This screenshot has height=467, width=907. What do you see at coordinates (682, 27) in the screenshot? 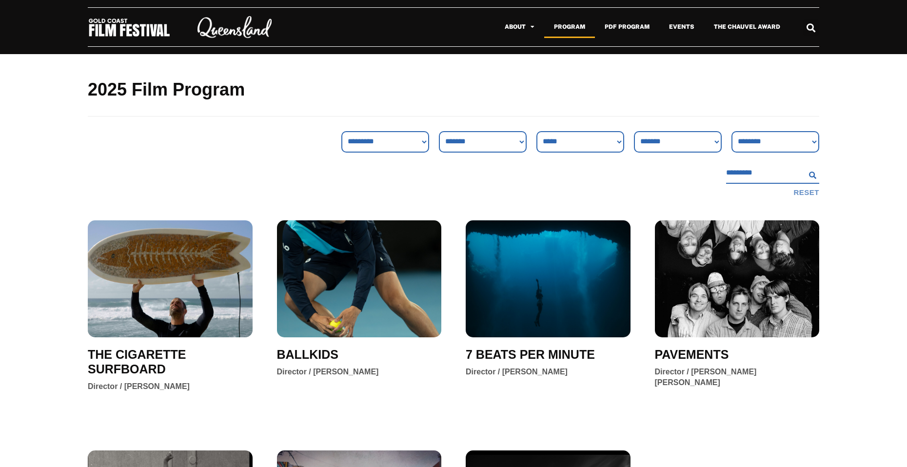
I see `a: Events` at bounding box center [682, 27].